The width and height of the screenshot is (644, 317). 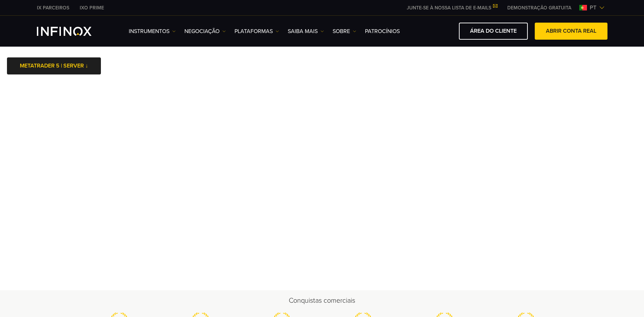 What do you see at coordinates (452, 8) in the screenshot?
I see `a: JUNTE-SE À NOSSA LISTA DE E-MAILS` at bounding box center [452, 8].